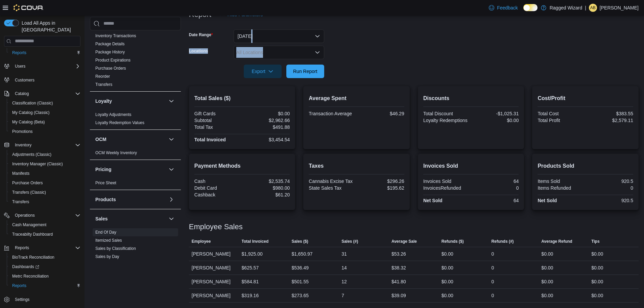 The width and height of the screenshot is (644, 308). I want to click on button: Manifests, so click(45, 174).